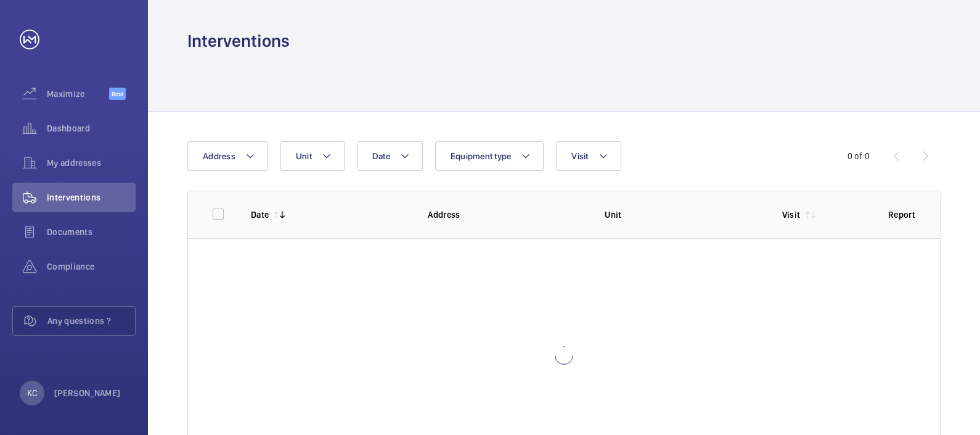  Describe the element at coordinates (579, 156) in the screenshot. I see `span: Visit` at that location.